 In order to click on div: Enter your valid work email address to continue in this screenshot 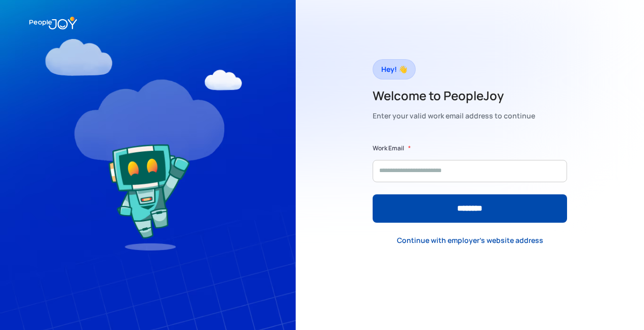, I will do `click(453, 116)`.